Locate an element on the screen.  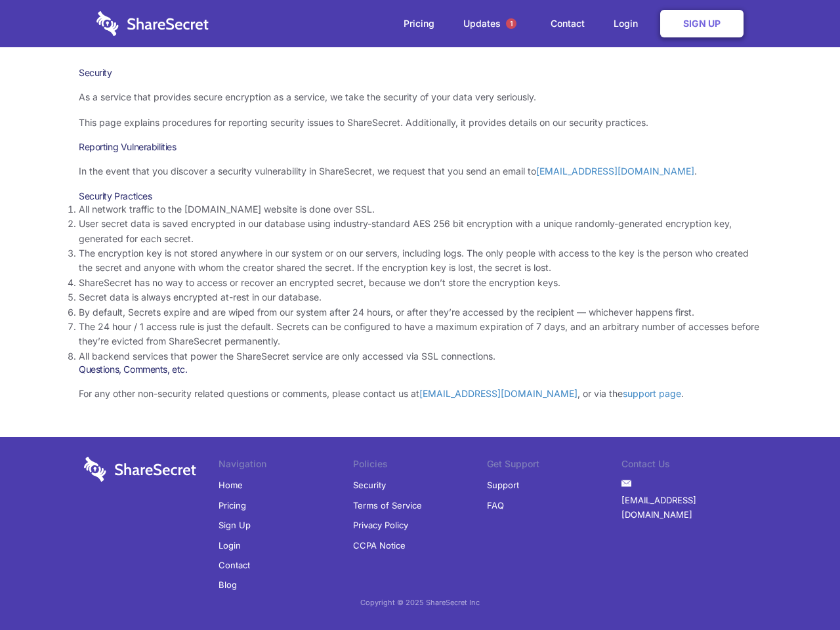
span: 1 is located at coordinates (511, 24).